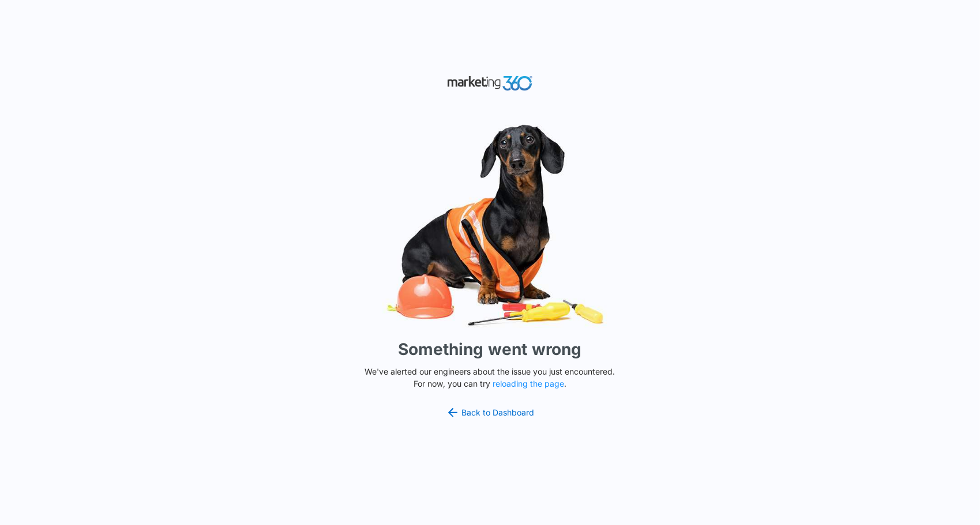 This screenshot has width=980, height=525. Describe the element at coordinates (490, 83) in the screenshot. I see `img: Marketing 360 Logo` at that location.